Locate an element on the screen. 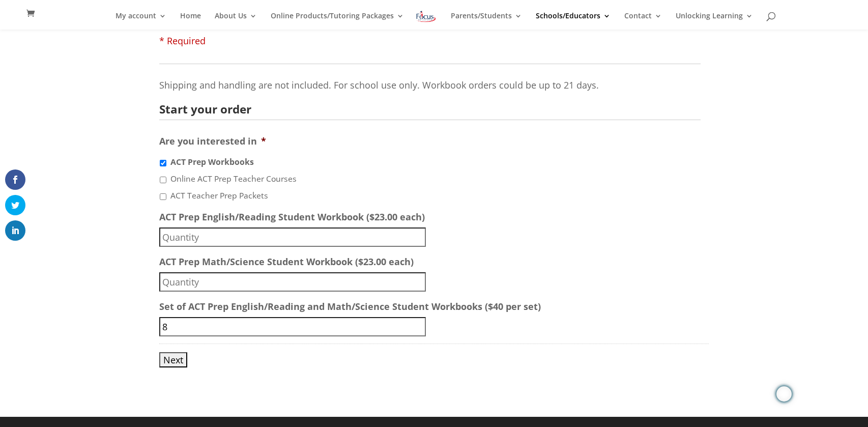 This screenshot has width=868, height=427. h2: Start your order is located at coordinates (426, 109).